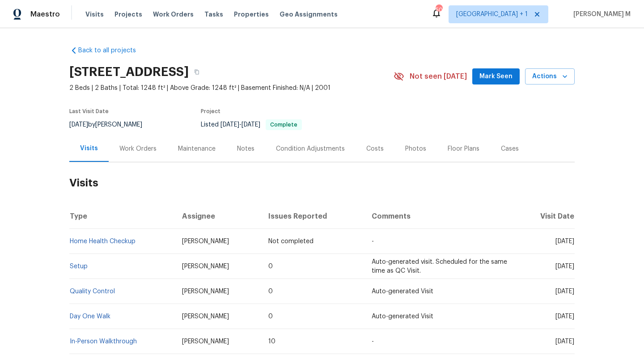 The height and width of the screenshot is (363, 644). What do you see at coordinates (272, 341) in the screenshot?
I see `span: 10` at bounding box center [272, 341].